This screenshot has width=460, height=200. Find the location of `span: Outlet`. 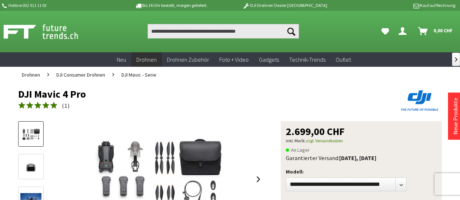

span: Outlet is located at coordinates (343, 60).